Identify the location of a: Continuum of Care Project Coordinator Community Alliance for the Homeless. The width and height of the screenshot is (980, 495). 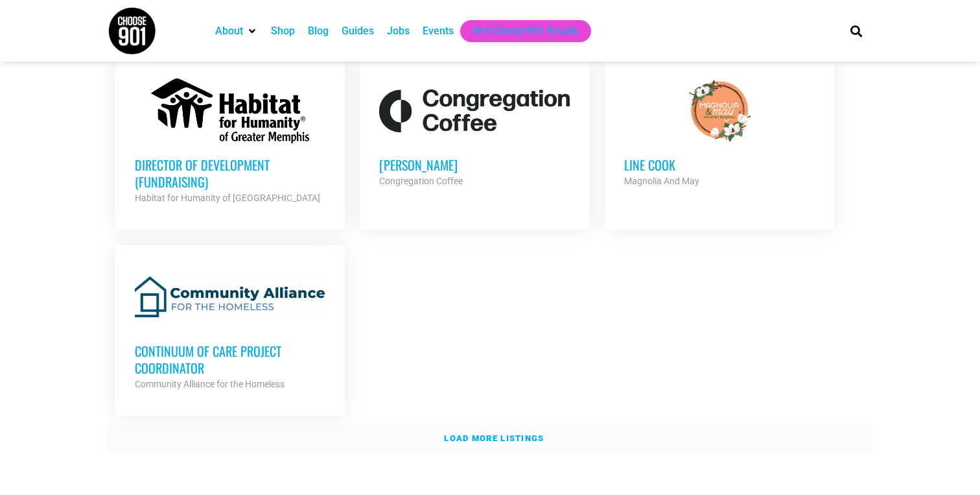
(230, 328).